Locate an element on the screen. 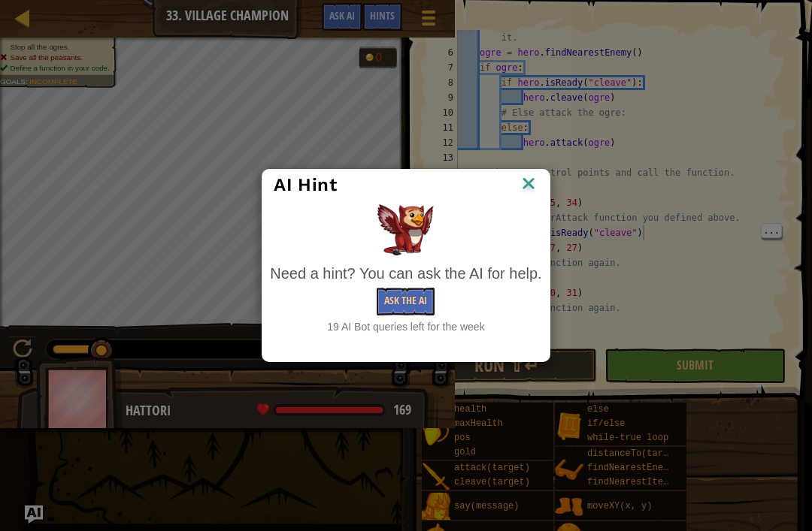 This screenshot has width=812, height=531. span: AI Hint is located at coordinates (305, 185).